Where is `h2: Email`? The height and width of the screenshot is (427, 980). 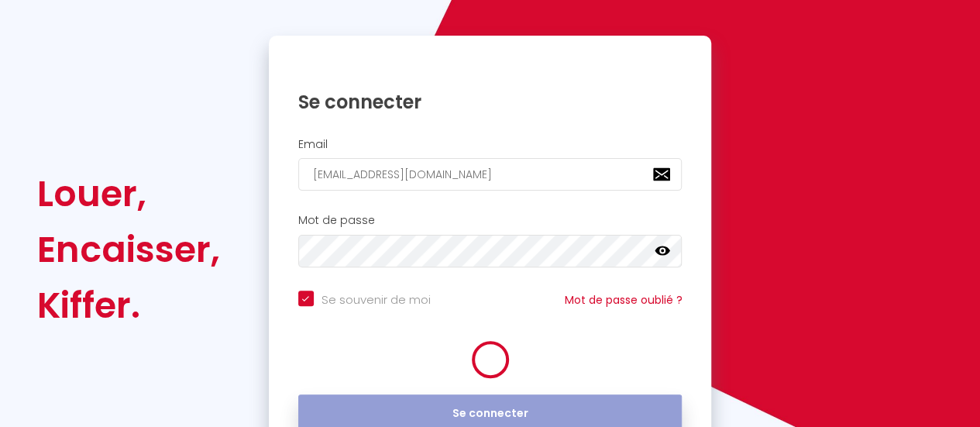 h2: Email is located at coordinates (490, 144).